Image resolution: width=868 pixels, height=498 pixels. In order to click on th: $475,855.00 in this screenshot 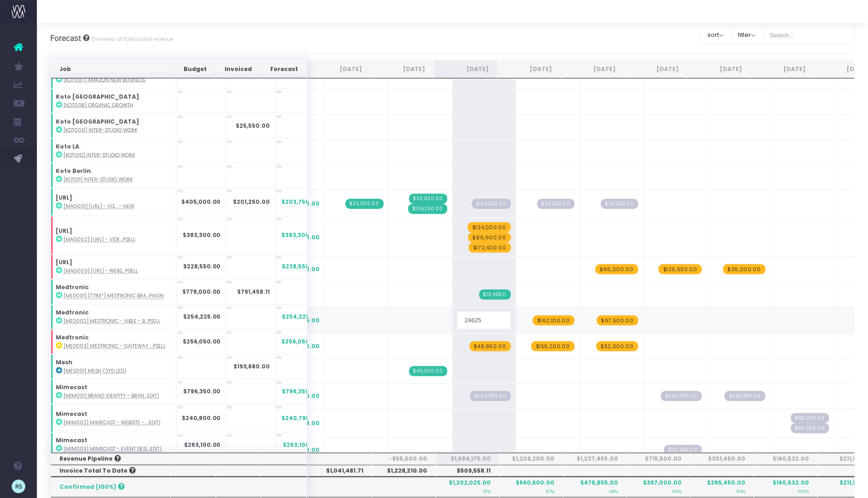, I will do `click(595, 487)`.